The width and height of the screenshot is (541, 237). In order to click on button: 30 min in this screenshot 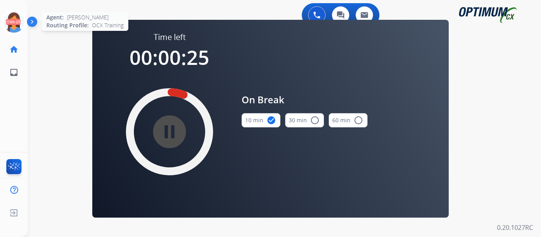, I will do `click(304, 120)`.